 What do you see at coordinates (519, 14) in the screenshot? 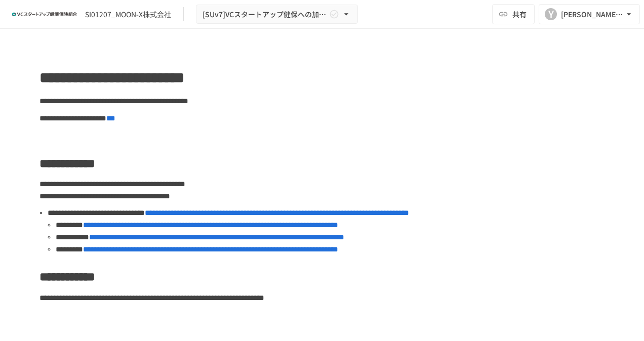
I see `span: 共有` at bounding box center [519, 14].